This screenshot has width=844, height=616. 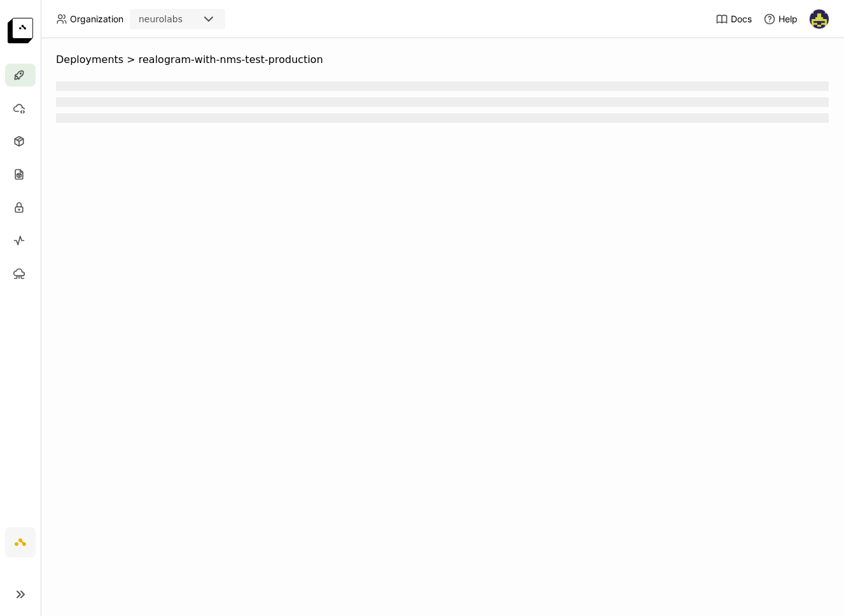 What do you see at coordinates (231, 60) in the screenshot?
I see `span: realogram-with-nms-test-production` at bounding box center [231, 60].